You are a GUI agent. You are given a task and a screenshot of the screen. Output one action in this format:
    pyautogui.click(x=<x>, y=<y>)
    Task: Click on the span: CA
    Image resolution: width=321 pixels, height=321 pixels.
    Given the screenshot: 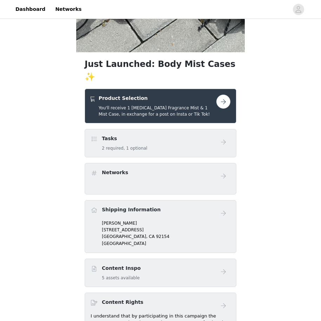 What is the action you would take?
    pyautogui.click(x=152, y=237)
    